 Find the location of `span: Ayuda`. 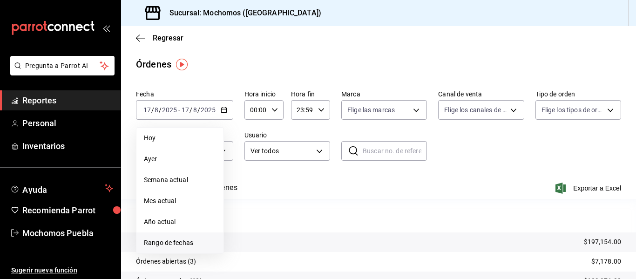

span: Ayuda is located at coordinates (62, 188).